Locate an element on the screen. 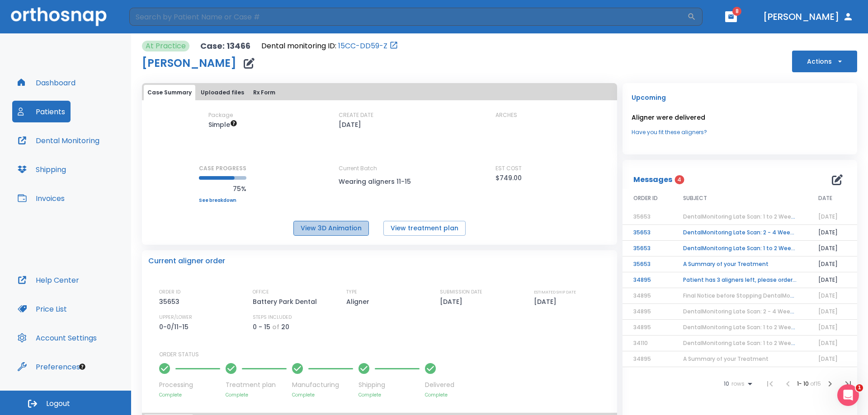  span: 34110 is located at coordinates (640, 343).